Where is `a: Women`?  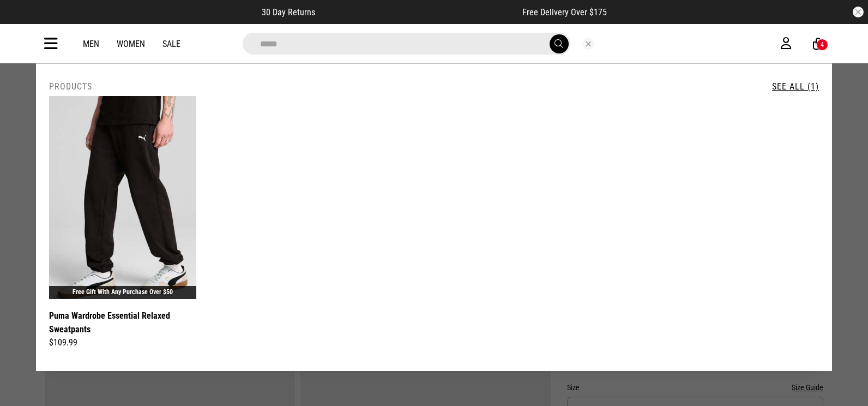
a: Women is located at coordinates (131, 44).